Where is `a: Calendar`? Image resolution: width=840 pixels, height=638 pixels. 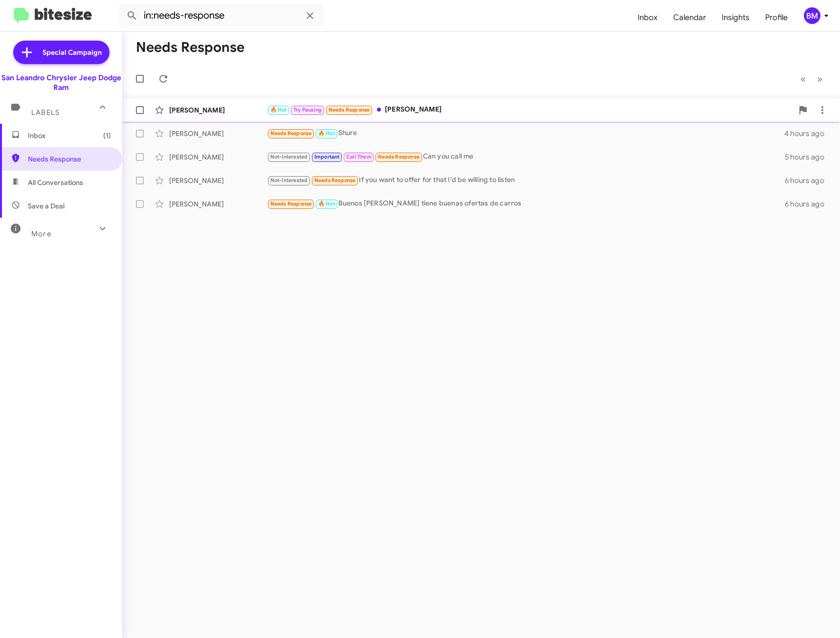 a: Calendar is located at coordinates (690, 18).